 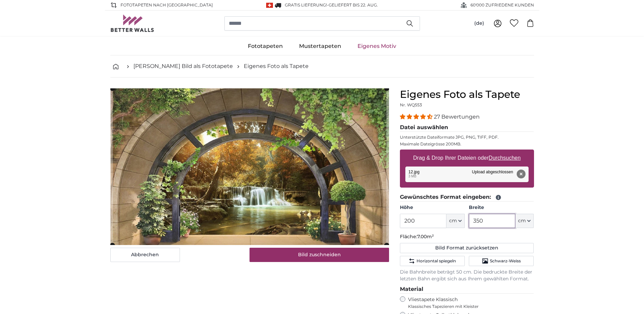 What do you see at coordinates (468, 303) in the screenshot?
I see `label: Vliestapete Klassisch` at bounding box center [468, 303].